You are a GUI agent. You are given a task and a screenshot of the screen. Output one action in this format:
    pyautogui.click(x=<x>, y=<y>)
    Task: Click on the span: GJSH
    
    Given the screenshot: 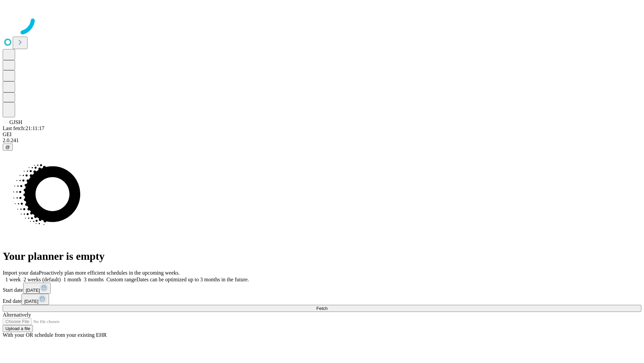 What is the action you would take?
    pyautogui.click(x=16, y=122)
    